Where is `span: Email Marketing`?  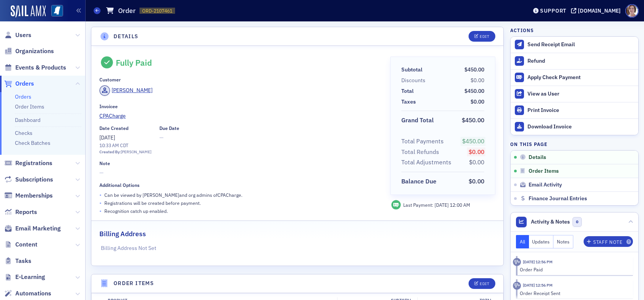
span: Email Marketing is located at coordinates (38, 228).